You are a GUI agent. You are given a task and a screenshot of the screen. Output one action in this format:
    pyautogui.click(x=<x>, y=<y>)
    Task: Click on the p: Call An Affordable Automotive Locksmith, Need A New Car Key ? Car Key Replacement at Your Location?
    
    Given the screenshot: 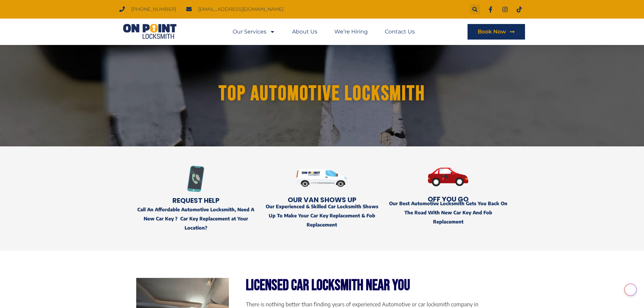 What is the action you would take?
    pyautogui.click(x=196, y=219)
    